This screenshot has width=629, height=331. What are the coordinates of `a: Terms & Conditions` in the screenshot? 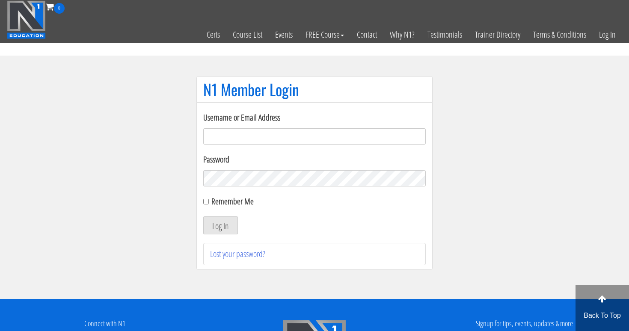 It's located at (560, 35).